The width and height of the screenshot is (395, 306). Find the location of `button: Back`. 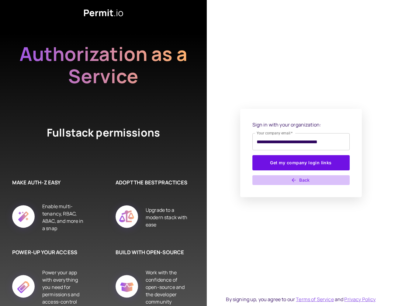

button: Back is located at coordinates (301, 180).